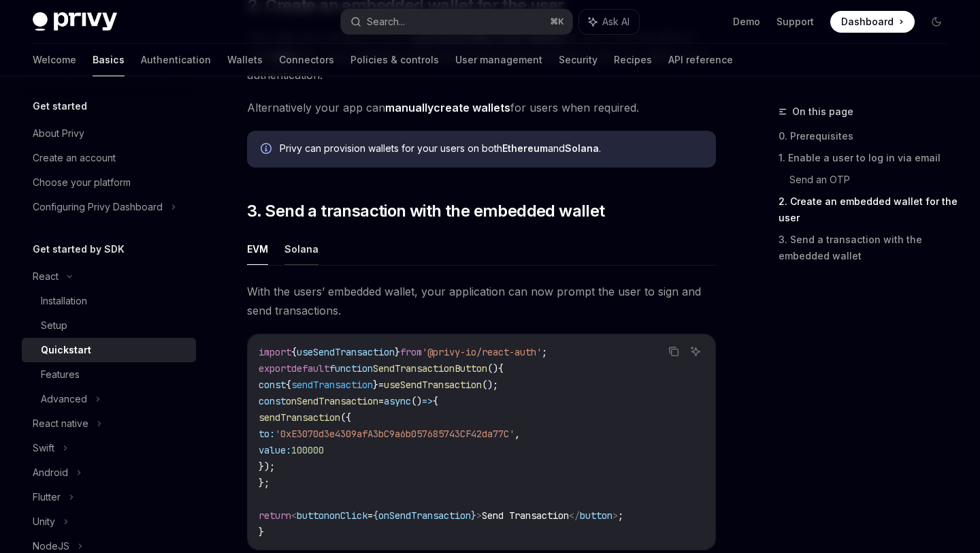  I want to click on span: value:, so click(275, 450).